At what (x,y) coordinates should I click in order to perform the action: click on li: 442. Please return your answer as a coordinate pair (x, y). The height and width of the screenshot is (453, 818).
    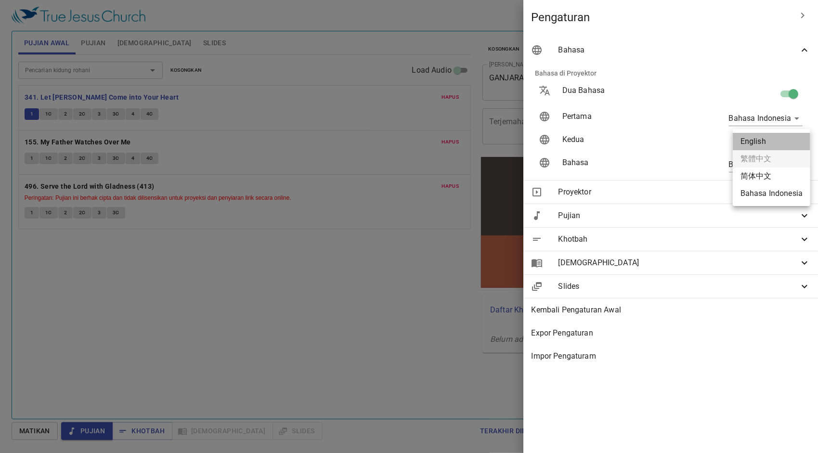
    Looking at the image, I should click on (139, 110).